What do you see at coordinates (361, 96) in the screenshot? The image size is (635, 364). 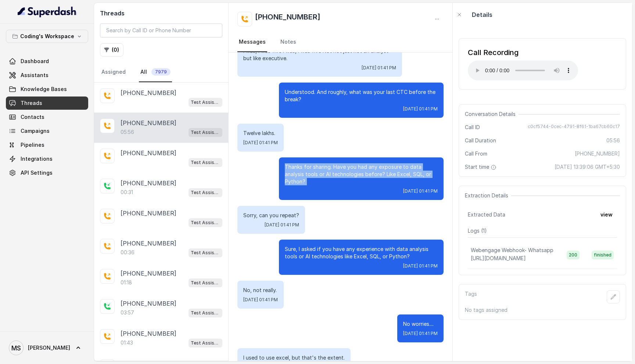 I see `p: Understood. And roughly, what was your last CTC before the break?` at bounding box center [361, 96].